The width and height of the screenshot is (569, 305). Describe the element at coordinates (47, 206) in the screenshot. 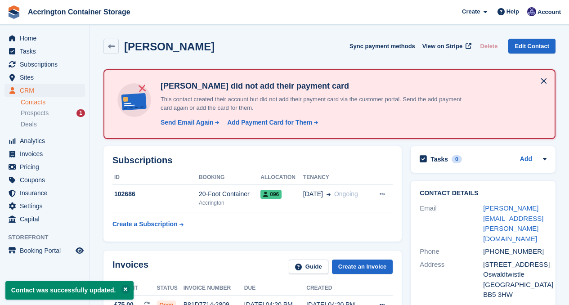

I see `span: Settings` at that location.